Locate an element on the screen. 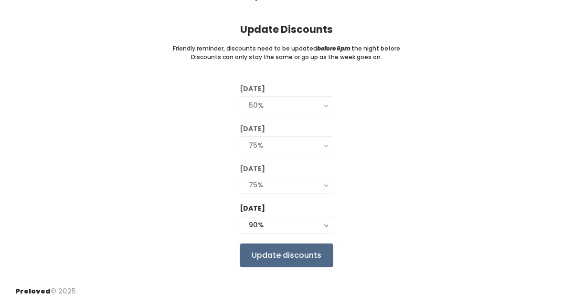 Image resolution: width=573 pixels, height=304 pixels. div: 50% is located at coordinates (286, 105).